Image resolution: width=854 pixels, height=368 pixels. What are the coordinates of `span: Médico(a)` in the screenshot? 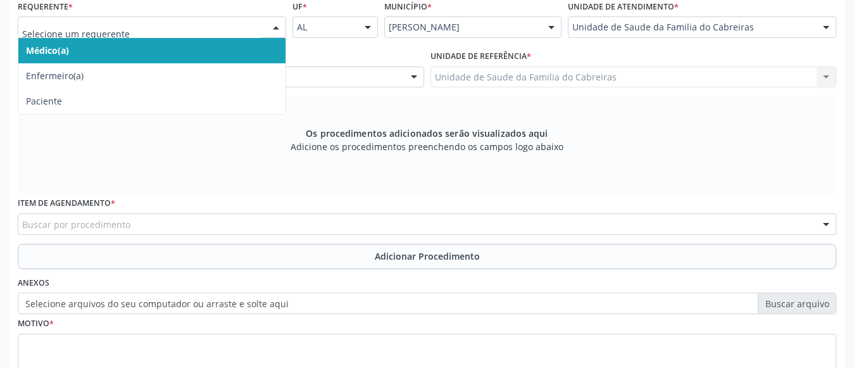 It's located at (47, 50).